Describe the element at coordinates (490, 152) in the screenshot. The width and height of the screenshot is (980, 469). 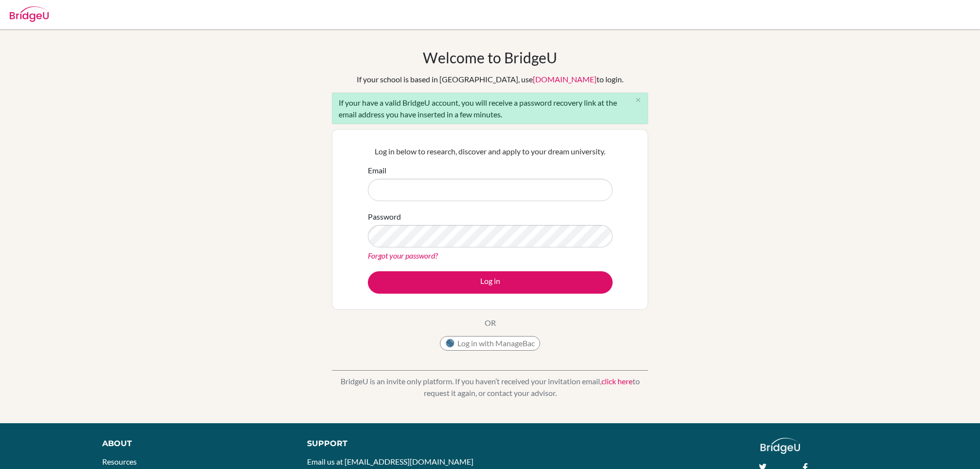
I see `p: Log in below to research, discover and apply to your dream university.` at that location.